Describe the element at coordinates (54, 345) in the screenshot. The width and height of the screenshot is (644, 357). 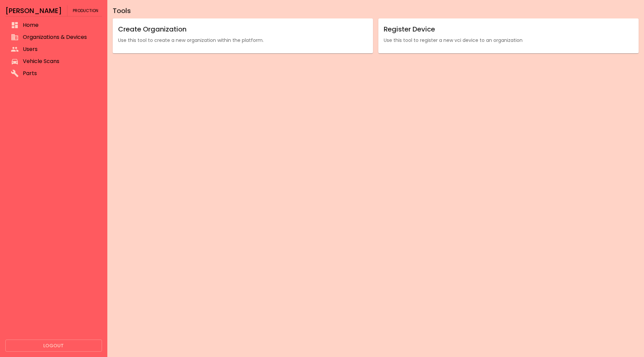
I see `button: Logout` at that location.